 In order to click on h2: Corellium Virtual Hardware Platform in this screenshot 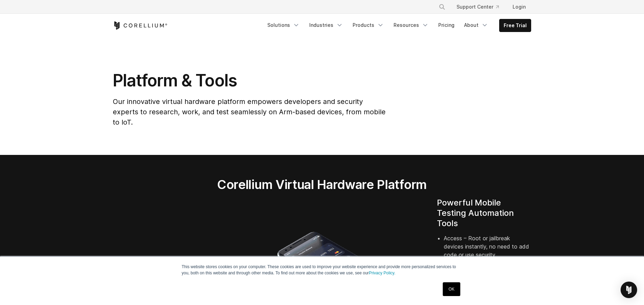, I will do `click(322, 184)`.